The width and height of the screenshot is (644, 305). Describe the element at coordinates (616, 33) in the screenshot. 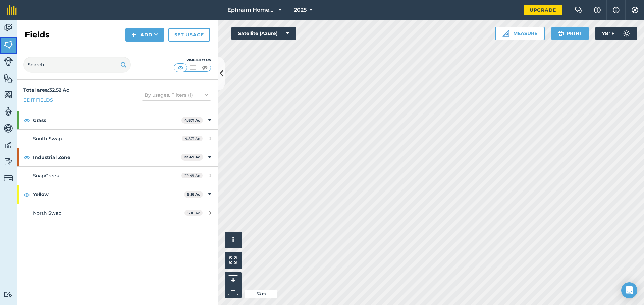

I see `button: 78 °F` at that location.